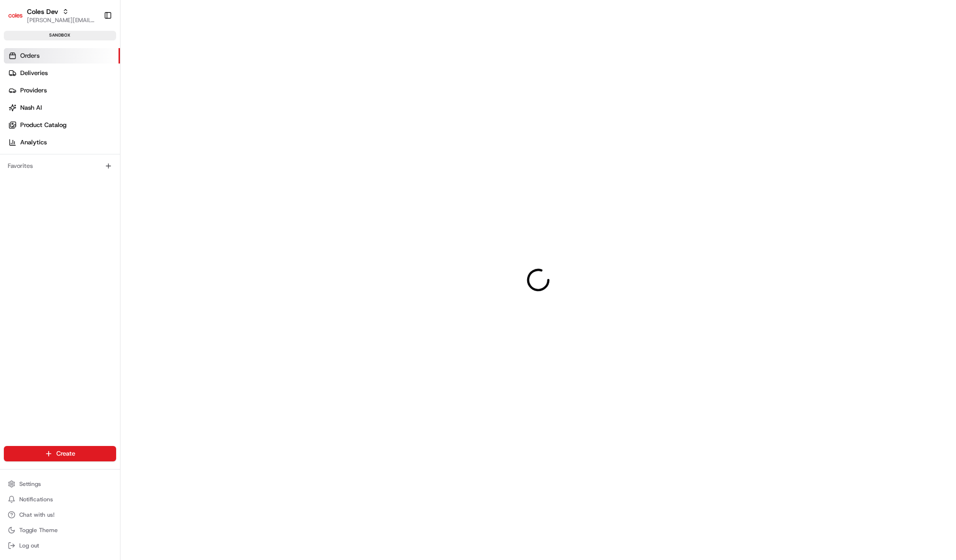 This screenshot has height=560, width=956. What do you see at coordinates (61, 143) in the screenshot?
I see `a: Analytics` at bounding box center [61, 143].